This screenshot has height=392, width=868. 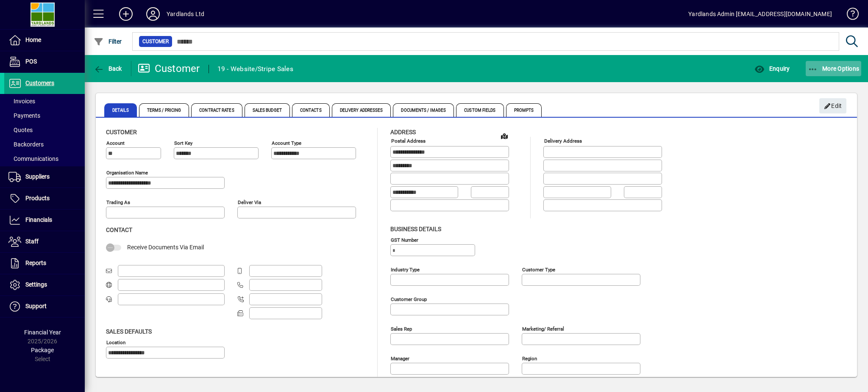 What do you see at coordinates (44, 199) in the screenshot?
I see `a: Products` at bounding box center [44, 199].